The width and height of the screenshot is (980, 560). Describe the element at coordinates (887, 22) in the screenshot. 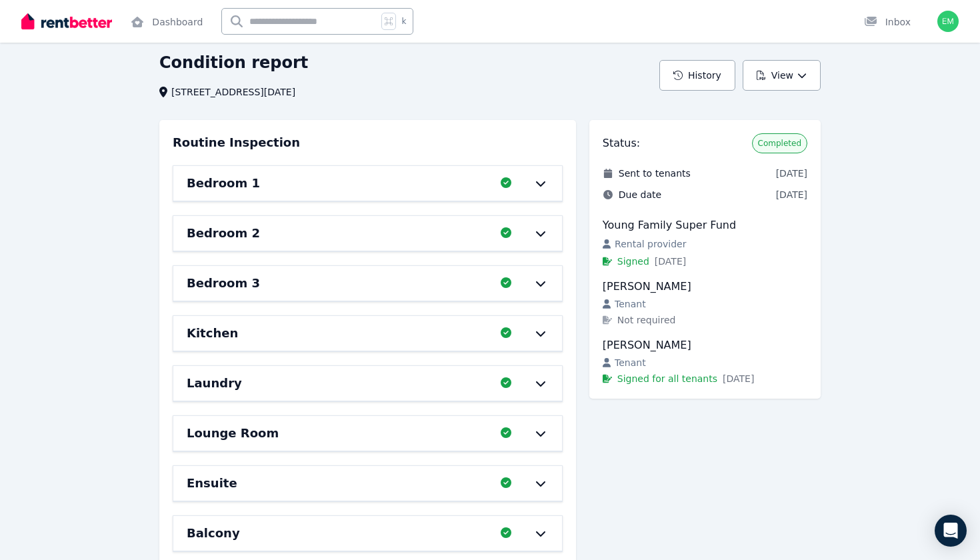

I see `div: Inbox` at that location.